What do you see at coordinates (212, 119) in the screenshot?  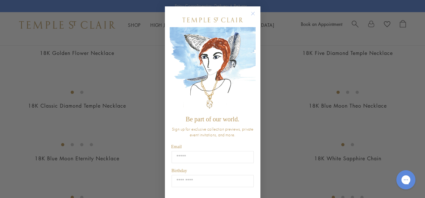 I see `span: Be part of our world.` at bounding box center [212, 119].